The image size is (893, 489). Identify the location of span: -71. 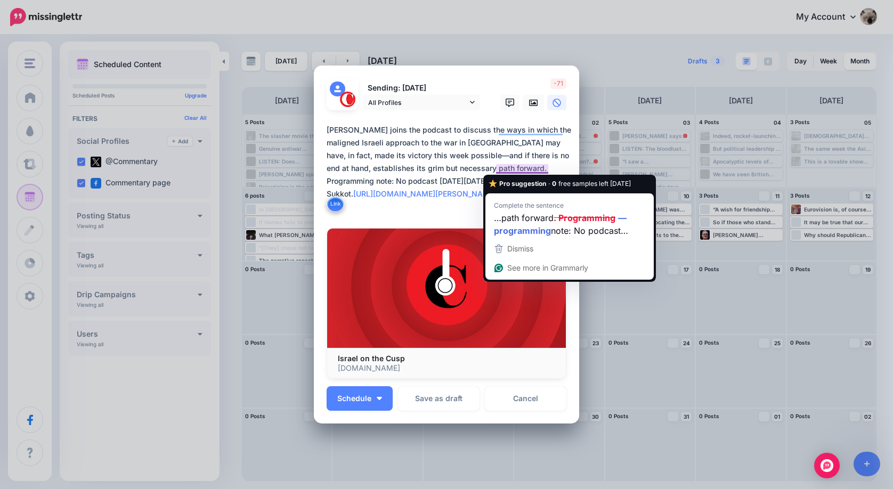
(558, 84).